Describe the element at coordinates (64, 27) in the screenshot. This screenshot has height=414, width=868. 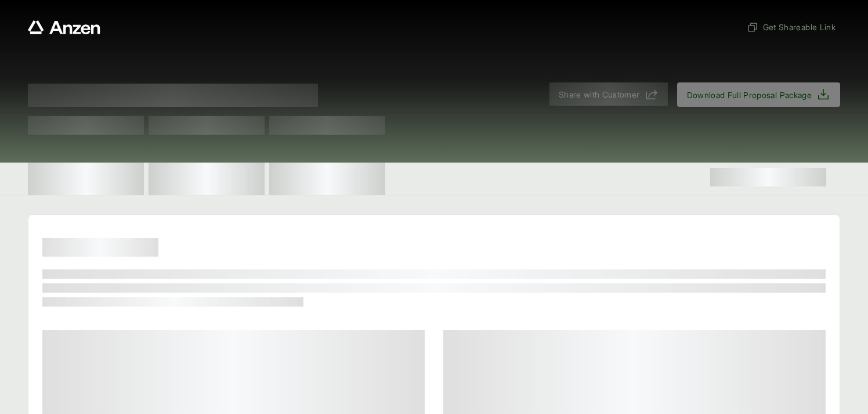
I see `a: Anzen website` at that location.